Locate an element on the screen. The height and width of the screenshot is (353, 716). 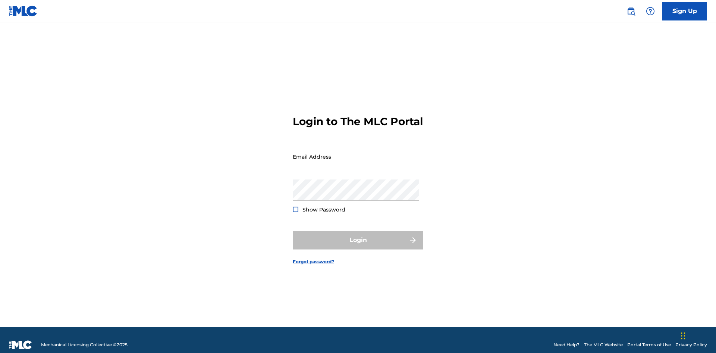
span: Mechanical Licensing Collective © 2025 is located at coordinates (84, 345).